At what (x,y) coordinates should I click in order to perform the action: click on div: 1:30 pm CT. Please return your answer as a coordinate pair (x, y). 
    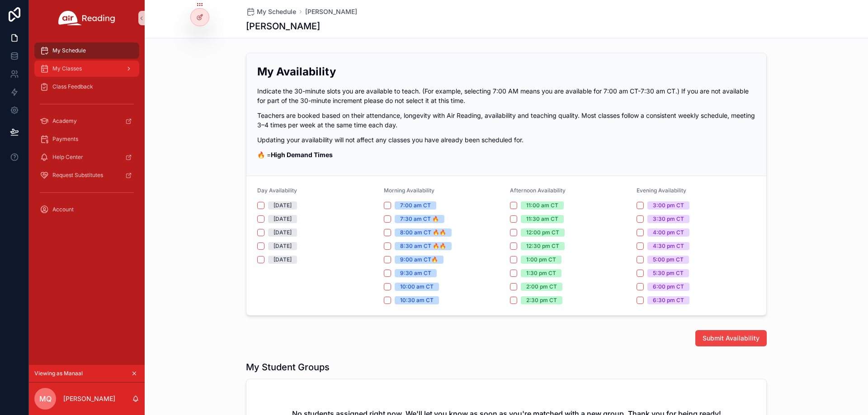
    Looking at the image, I should click on (541, 273).